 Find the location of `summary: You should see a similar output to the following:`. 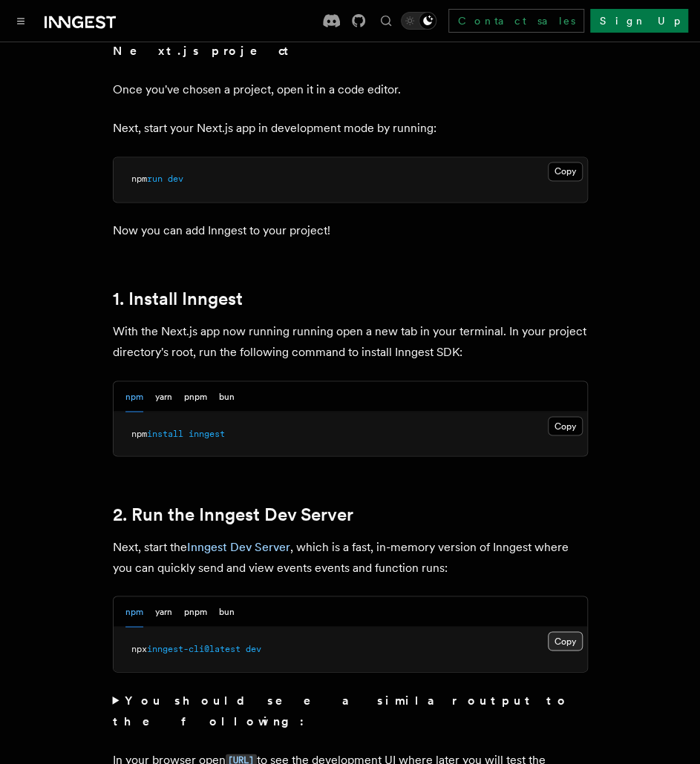

summary: You should see a similar output to the following: is located at coordinates (350, 711).